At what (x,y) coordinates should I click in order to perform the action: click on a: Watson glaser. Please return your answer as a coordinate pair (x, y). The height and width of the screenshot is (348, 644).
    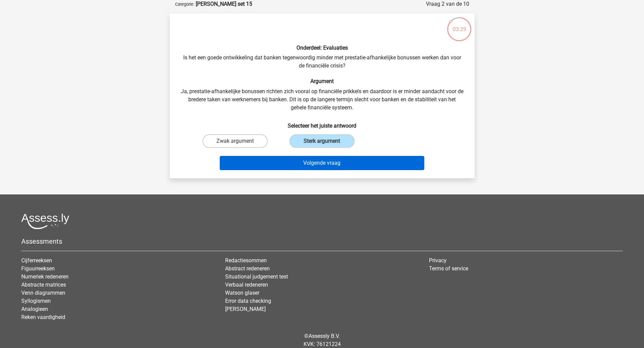
    Looking at the image, I should click on (242, 293).